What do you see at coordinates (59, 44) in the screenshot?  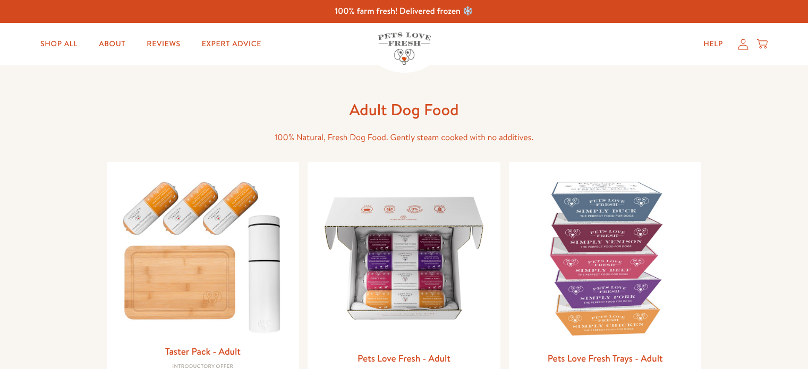 I see `a: Shop All` at bounding box center [59, 44].